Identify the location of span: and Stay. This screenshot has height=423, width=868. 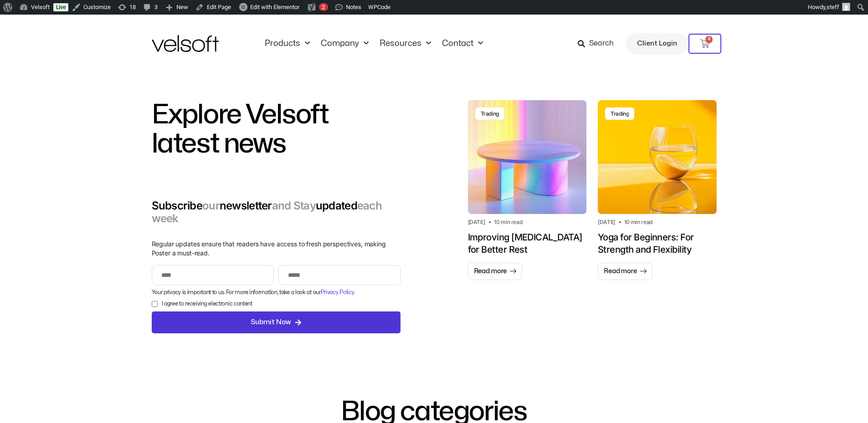
(294, 205).